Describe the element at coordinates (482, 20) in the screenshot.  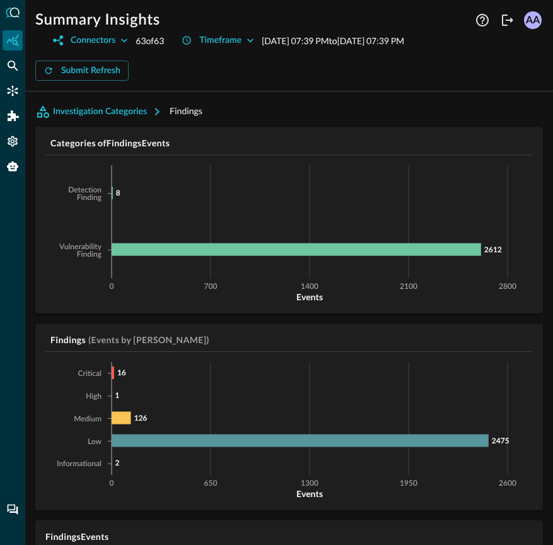
I see `button: Help` at that location.